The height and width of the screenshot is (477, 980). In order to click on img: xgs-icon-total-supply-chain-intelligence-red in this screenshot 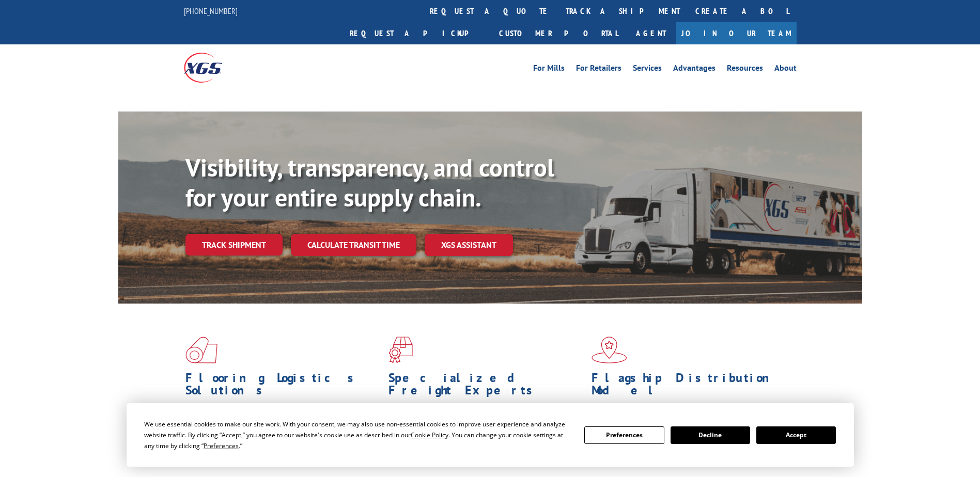, I will do `click(201, 350)`.